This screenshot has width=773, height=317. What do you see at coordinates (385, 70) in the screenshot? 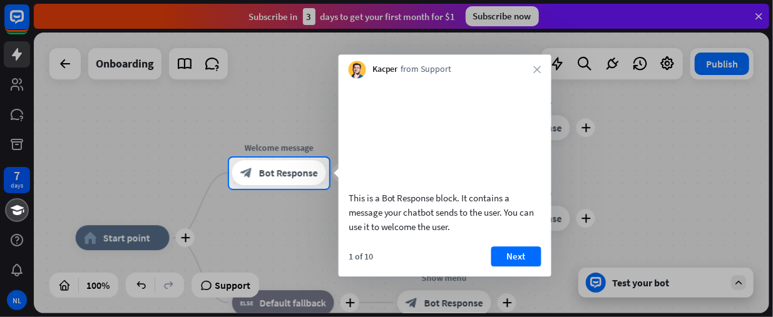
I see `span: Kacper` at bounding box center [385, 70].